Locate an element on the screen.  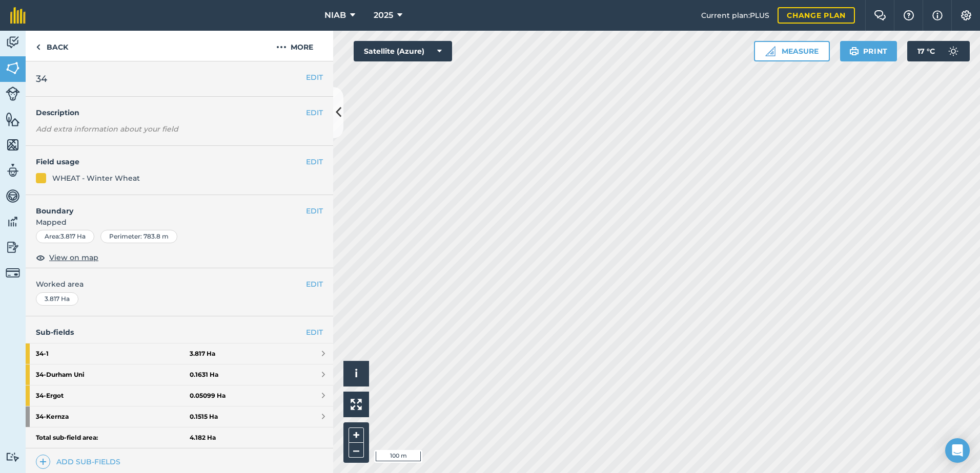
a: EDIT is located at coordinates (314, 333).